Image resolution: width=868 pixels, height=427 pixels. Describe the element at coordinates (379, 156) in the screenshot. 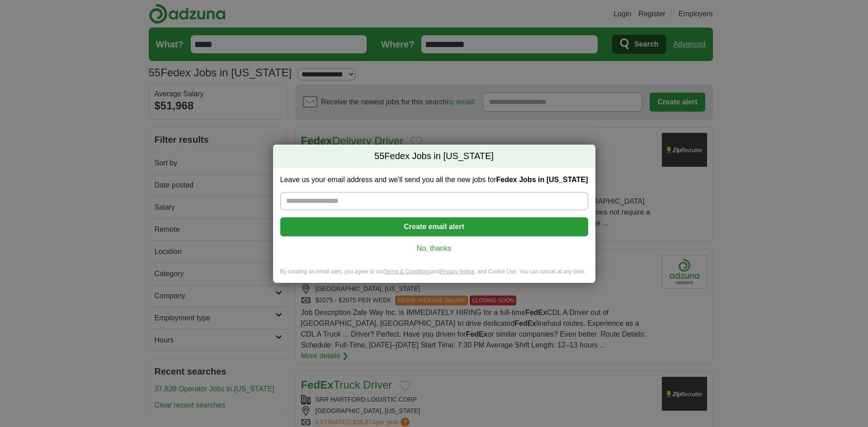

I see `span: 55` at that location.